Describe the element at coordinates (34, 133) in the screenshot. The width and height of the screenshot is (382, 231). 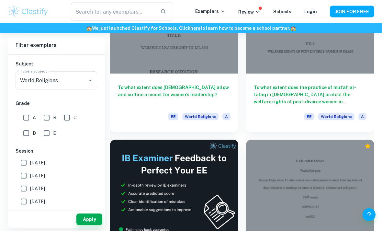
I see `span: D` at that location.